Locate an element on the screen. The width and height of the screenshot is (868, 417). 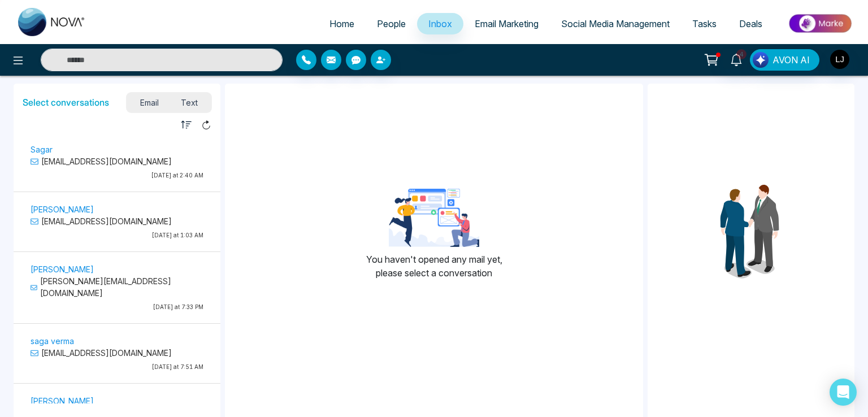
span: People is located at coordinates (391, 24).